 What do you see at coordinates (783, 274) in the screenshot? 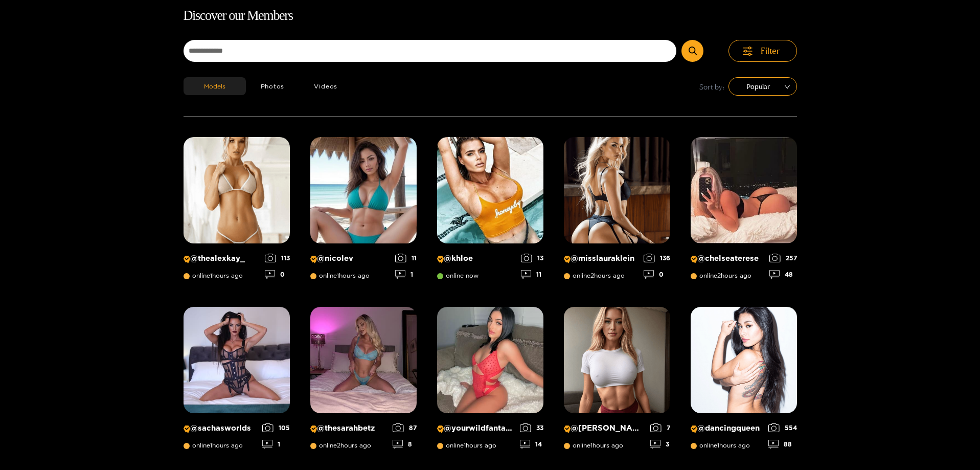
I see `div: 48` at bounding box center [783, 274].